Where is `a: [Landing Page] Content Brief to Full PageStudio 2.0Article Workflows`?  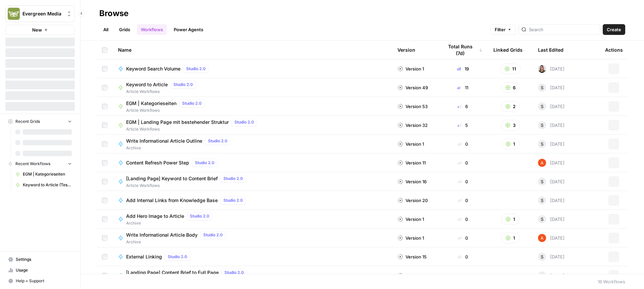
a: [Landing Page] Content Brief to Full PageStudio 2.0Article Workflows is located at coordinates (252, 276).